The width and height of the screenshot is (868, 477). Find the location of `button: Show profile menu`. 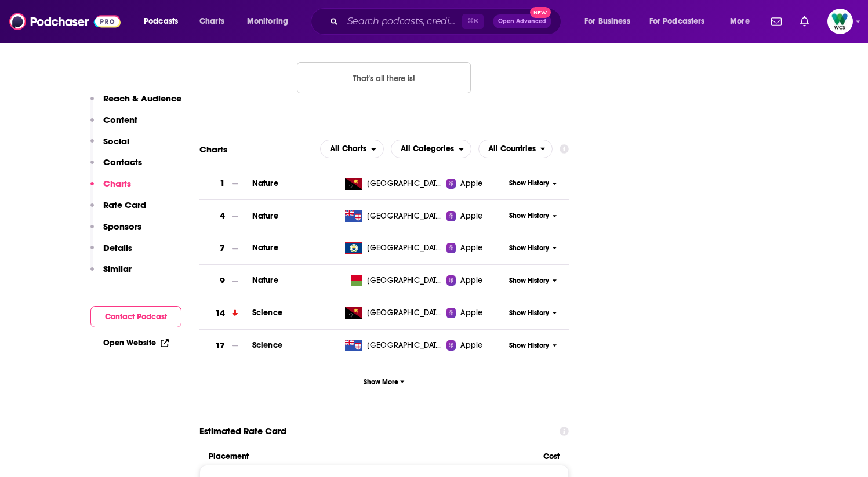

button: Show profile menu is located at coordinates (840, 21).